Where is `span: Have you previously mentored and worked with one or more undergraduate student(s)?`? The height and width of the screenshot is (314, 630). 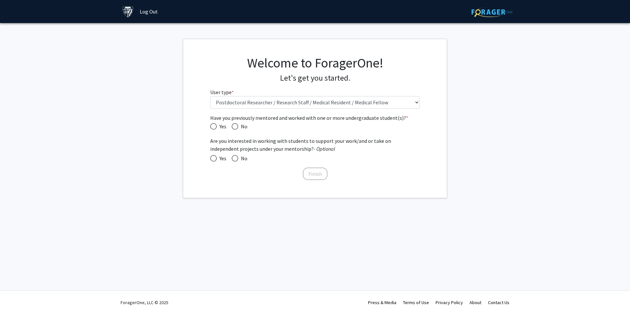 span: Have you previously mentored and worked with one or more undergraduate student(s)? is located at coordinates (315, 118).